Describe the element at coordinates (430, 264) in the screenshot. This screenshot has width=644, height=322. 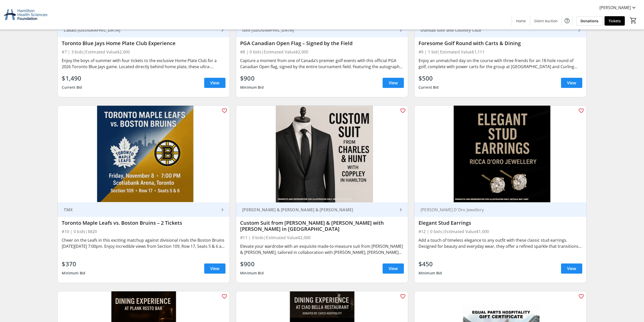
I see `div: $450` at that location.